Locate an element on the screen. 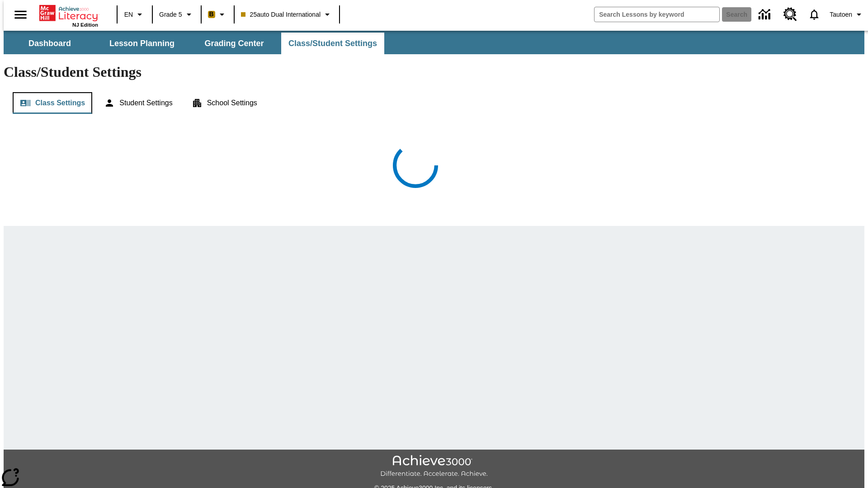 The width and height of the screenshot is (868, 488). button: Dashboard is located at coordinates (50, 43).